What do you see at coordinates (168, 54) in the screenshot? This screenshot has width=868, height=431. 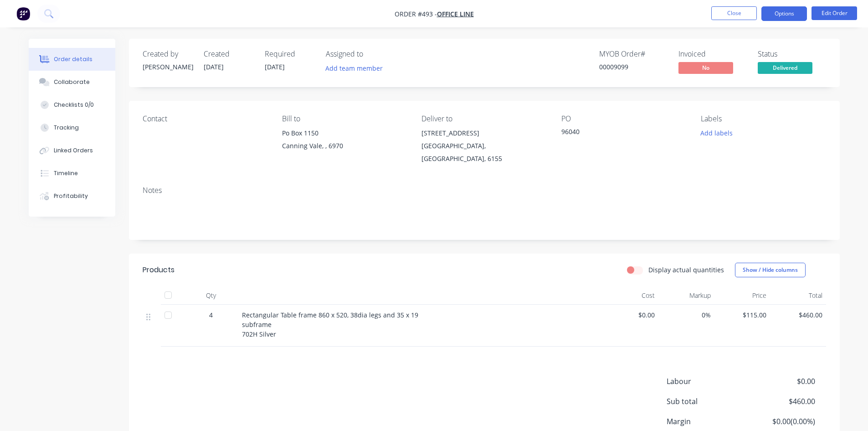 I see `div: Created by` at bounding box center [168, 54].